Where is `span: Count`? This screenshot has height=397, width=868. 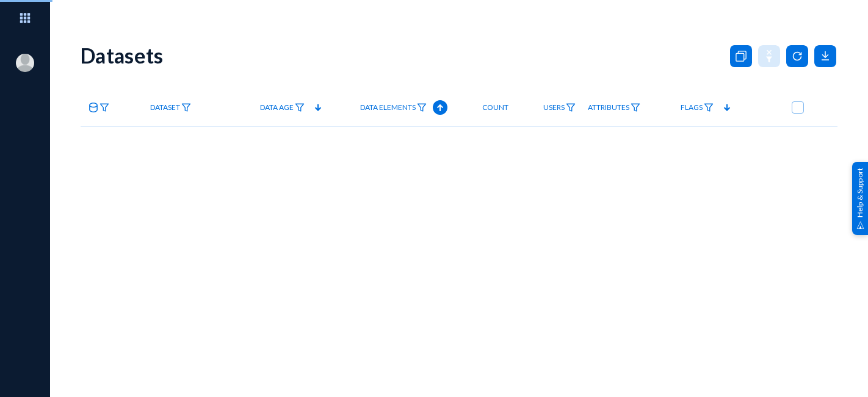
span: Count is located at coordinates (495, 107).